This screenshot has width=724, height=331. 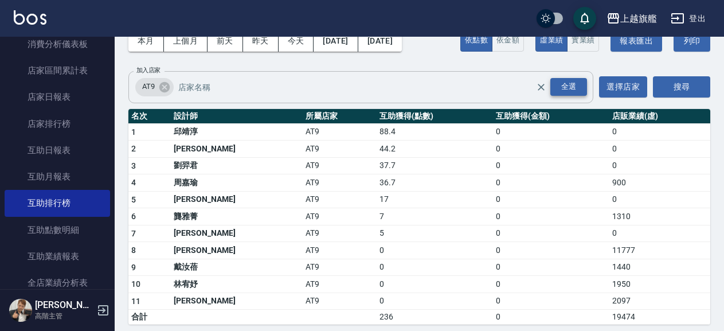 I want to click on td: 周嘉瑜, so click(x=237, y=183).